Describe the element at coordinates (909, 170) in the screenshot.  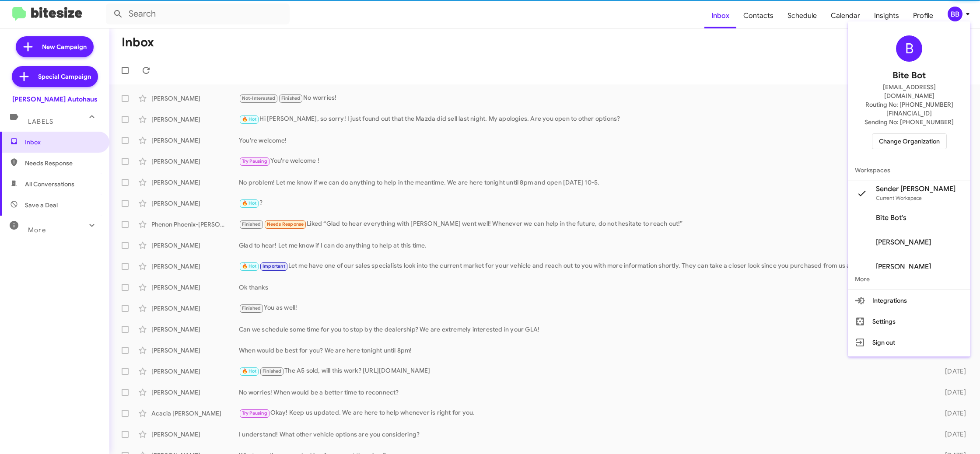
I see `span: Workspaces` at that location.